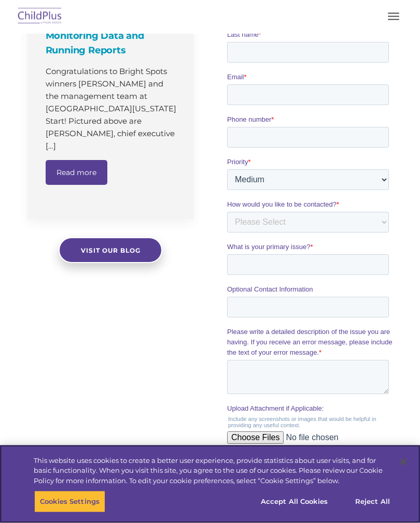 This screenshot has height=523, width=420. What do you see at coordinates (76, 173) in the screenshot?
I see `a: Read more` at bounding box center [76, 173].